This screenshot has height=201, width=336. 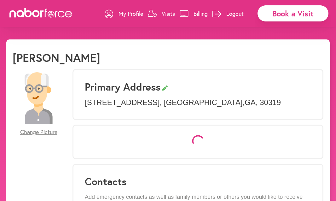 What do you see at coordinates (193, 14) in the screenshot?
I see `a: Billing` at bounding box center [193, 14].